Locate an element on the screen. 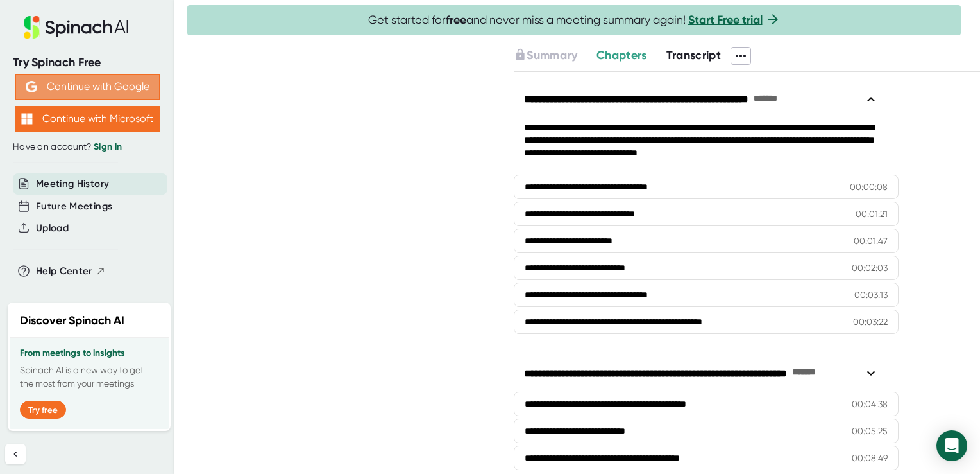  button: Upload is located at coordinates (52, 228).